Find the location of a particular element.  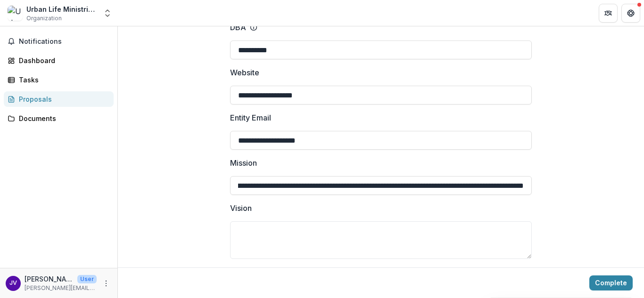

button: Partners is located at coordinates (608, 13).